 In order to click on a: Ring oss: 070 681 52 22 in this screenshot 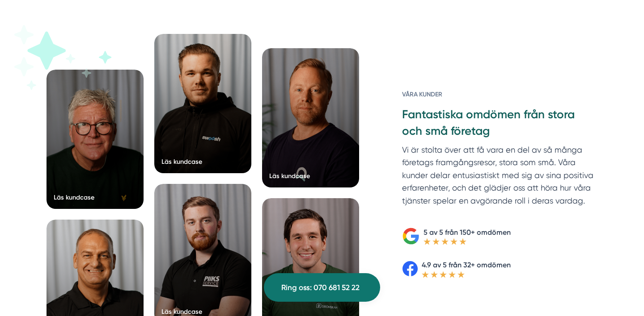, I will do `click(322, 288)`.